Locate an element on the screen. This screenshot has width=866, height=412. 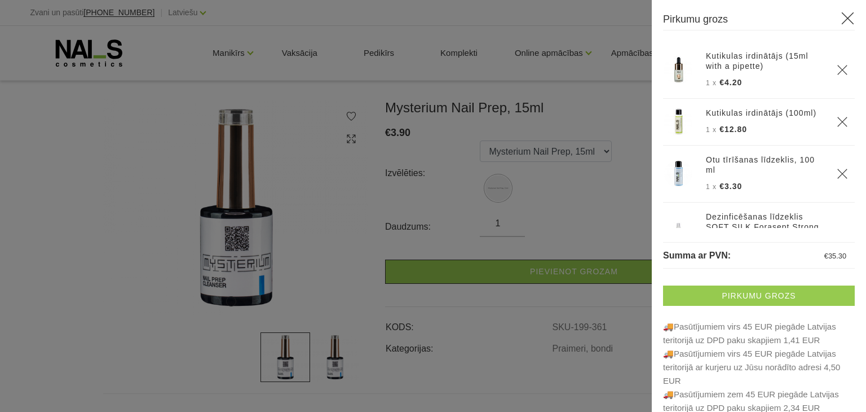
a: Kutikulas irdinātājs (15ml with a pipette) is located at coordinates (765, 61).